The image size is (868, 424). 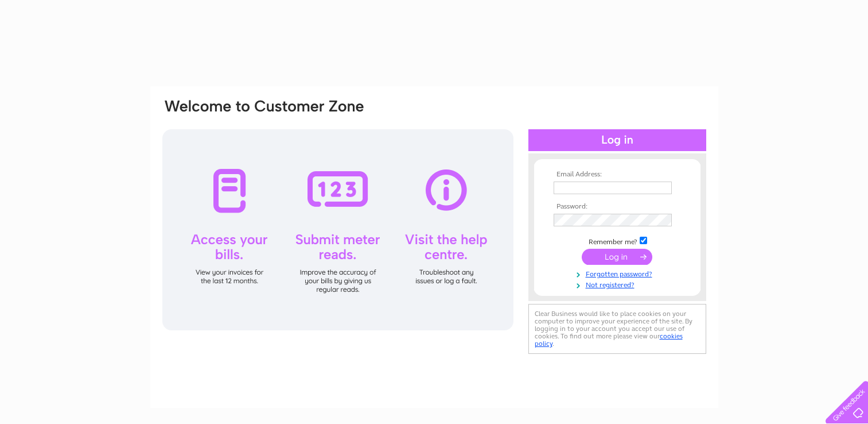 I want to click on a: Forgotten password?, so click(x=618, y=273).